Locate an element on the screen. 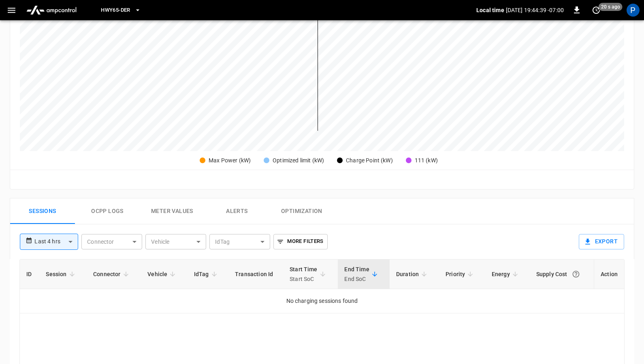 This screenshot has width=644, height=364. p: Local time is located at coordinates (490, 10).